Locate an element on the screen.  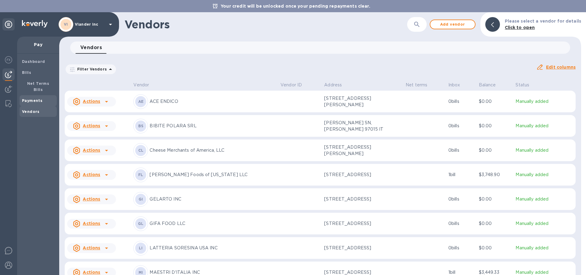
p: $3,748.90 is located at coordinates (495, 175).